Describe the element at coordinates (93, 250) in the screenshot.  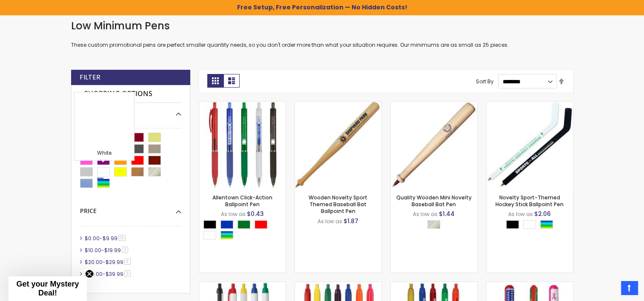
I see `span: $10.00` at that location.